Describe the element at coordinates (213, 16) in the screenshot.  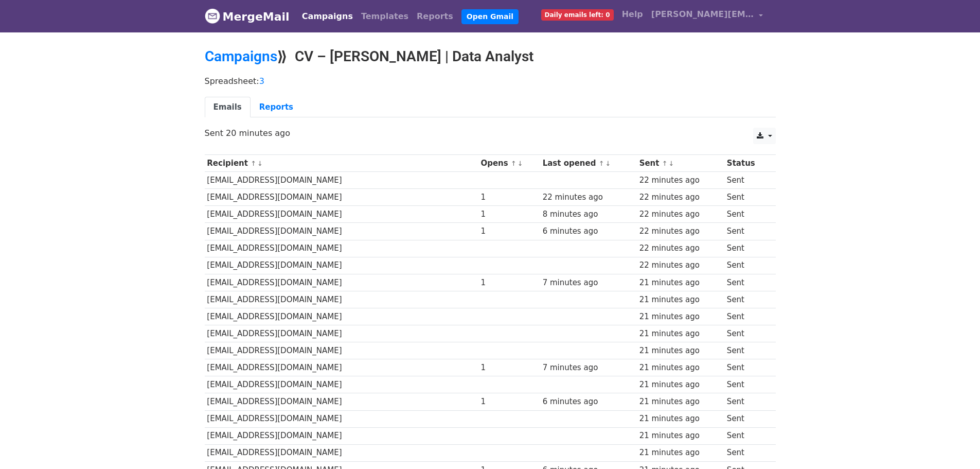
I see `img: MergeMail logo` at that location.